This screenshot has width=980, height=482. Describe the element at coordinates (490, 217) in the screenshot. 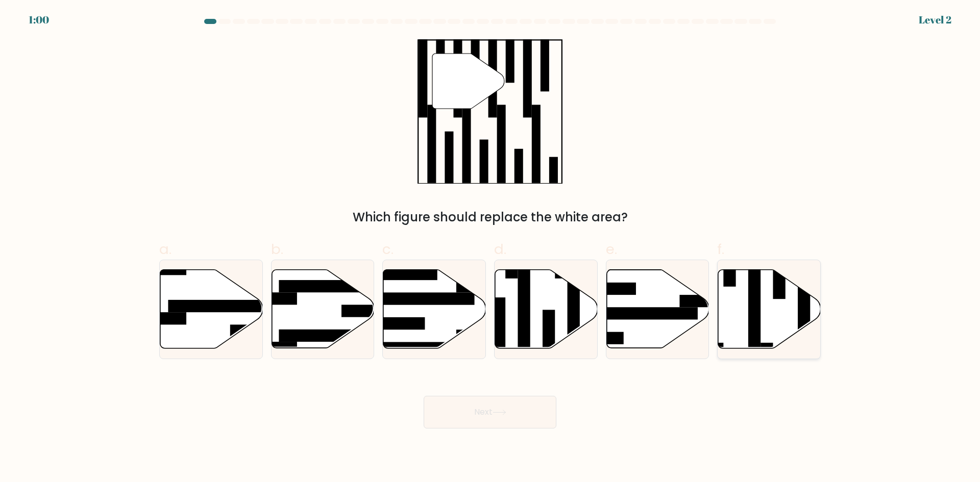

I see `div: Which figure should replace the white area?` at that location.